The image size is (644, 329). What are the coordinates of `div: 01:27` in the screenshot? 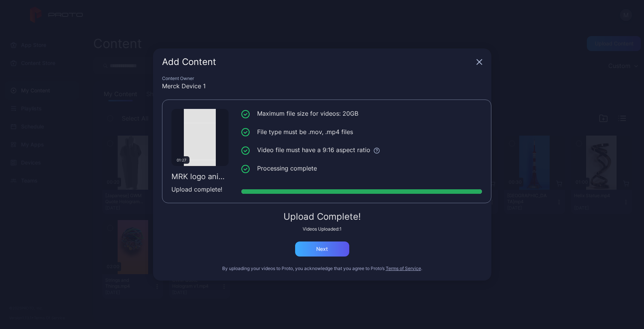 It's located at (182, 160).